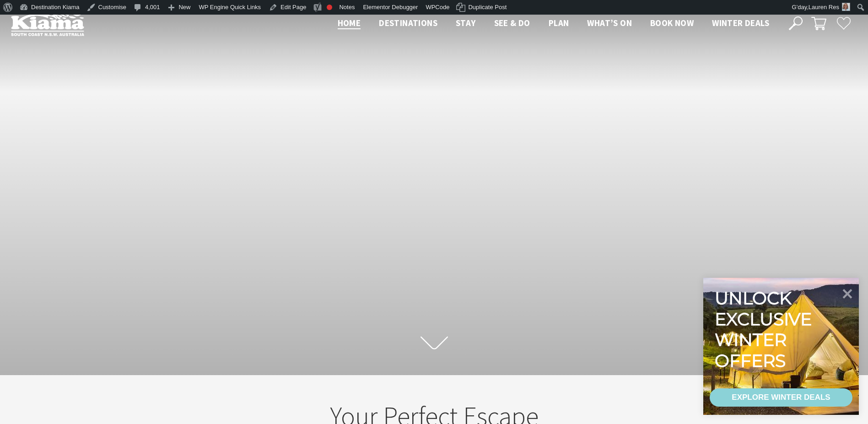  Describe the element at coordinates (349, 23) in the screenshot. I see `span: Home` at that location.